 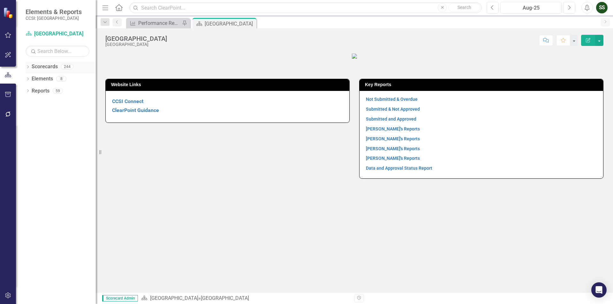 I want to click on a: Not Submitted & Overdue, so click(x=392, y=99).